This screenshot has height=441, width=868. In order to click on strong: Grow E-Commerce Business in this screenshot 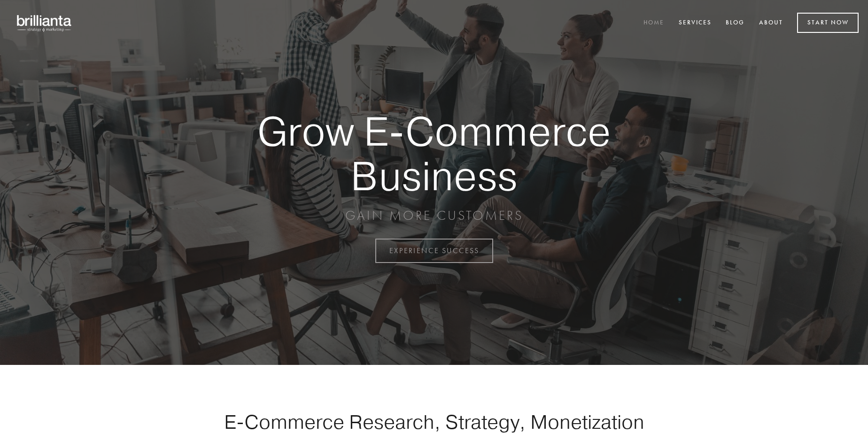, I will do `click(434, 153)`.